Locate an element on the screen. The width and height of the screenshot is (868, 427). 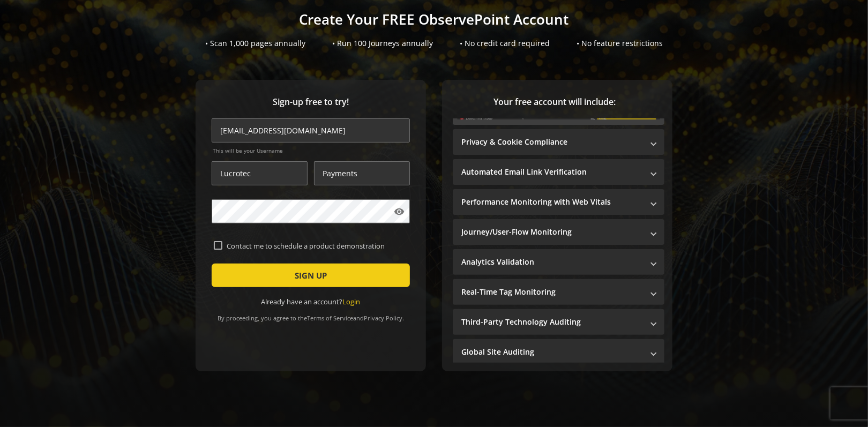
a: Privacy Policy is located at coordinates (383, 318).